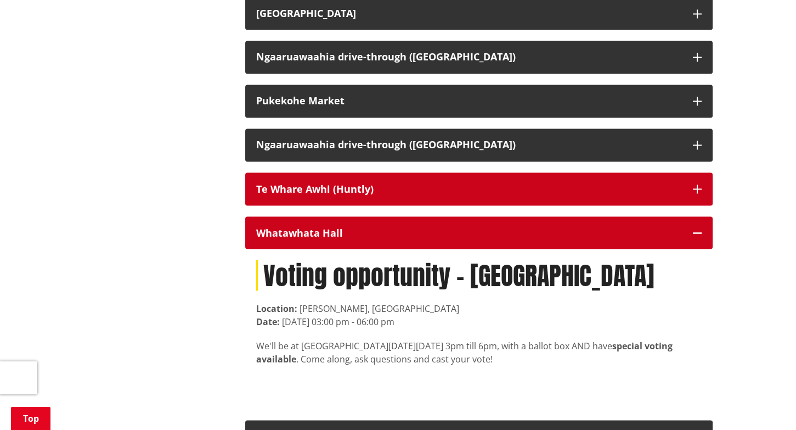 Image resolution: width=796 pixels, height=430 pixels. Describe the element at coordinates (469, 189) in the screenshot. I see `div: Te Whare Awhi (Huntly)` at that location.